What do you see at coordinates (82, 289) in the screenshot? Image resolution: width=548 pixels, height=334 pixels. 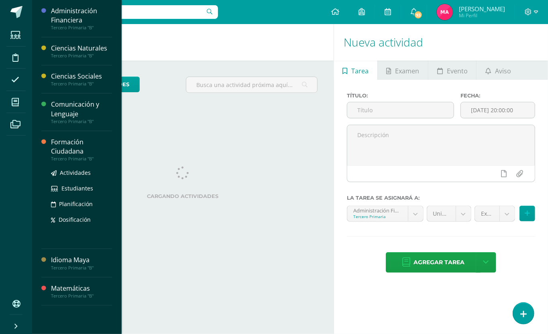 I see `div: Matemáticas` at bounding box center [82, 289].